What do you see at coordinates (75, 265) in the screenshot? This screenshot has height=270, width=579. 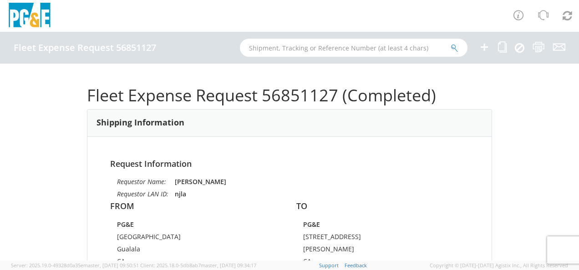 I see `span: Server: 2025.19.0-49328d0a35e` at bounding box center [75, 265].